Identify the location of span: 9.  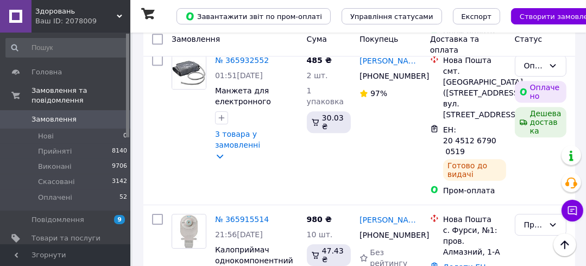
(120, 219).